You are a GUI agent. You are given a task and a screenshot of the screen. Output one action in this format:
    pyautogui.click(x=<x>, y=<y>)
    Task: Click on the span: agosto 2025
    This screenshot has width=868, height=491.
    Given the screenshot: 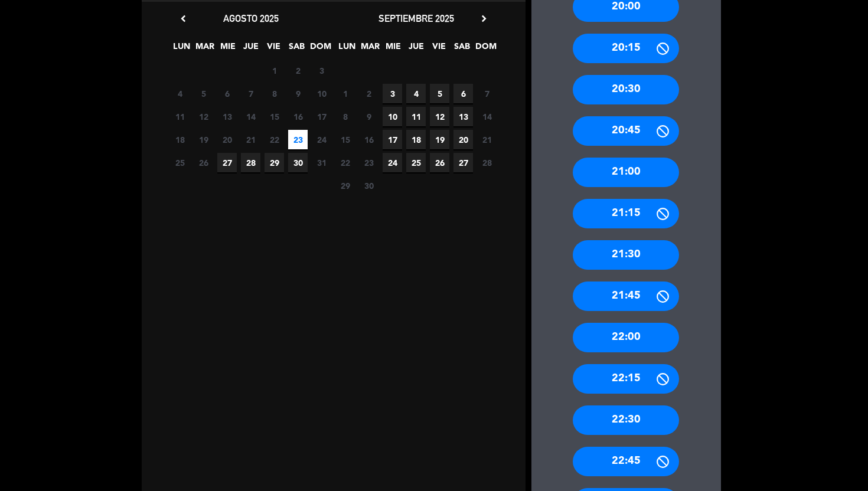 What is the action you would take?
    pyautogui.click(x=251, y=18)
    